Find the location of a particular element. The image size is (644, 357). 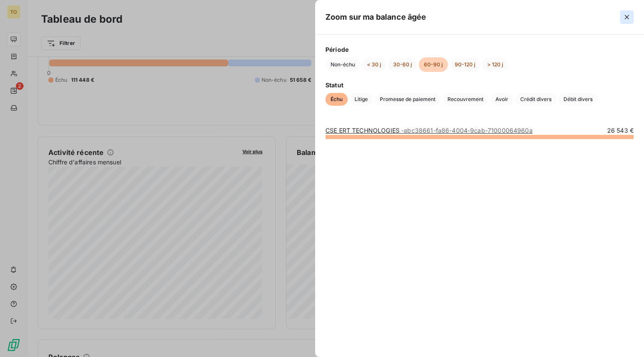

button: > 120 j is located at coordinates (495, 65).